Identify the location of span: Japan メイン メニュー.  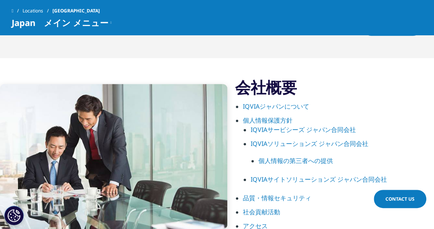
(60, 23).